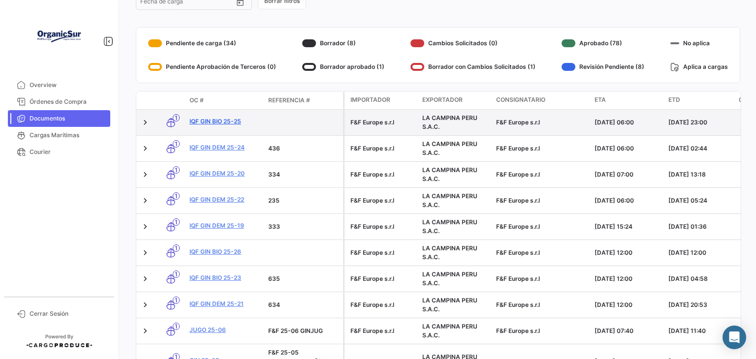 This screenshot has width=756, height=359. What do you see at coordinates (734, 338) in the screenshot?
I see `div: Abrir Intercom Messenger` at bounding box center [734, 338].